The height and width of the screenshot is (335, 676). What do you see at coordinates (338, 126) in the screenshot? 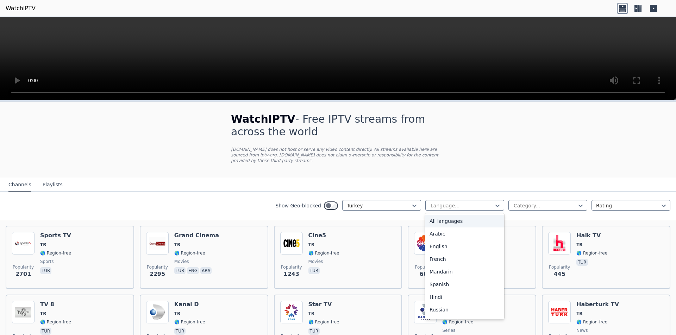
I see `h1: - Free IPTV streams from across the world` at bounding box center [338, 126].